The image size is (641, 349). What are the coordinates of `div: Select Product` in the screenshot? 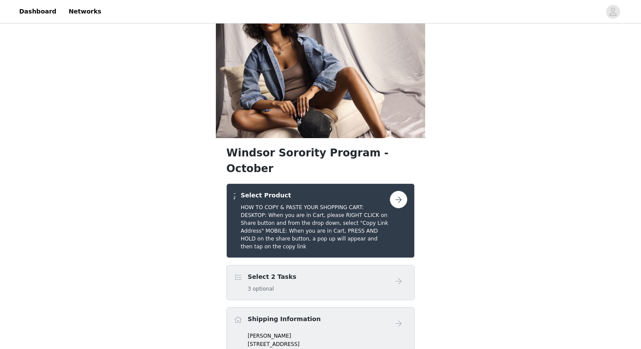 It's located at (320, 221).